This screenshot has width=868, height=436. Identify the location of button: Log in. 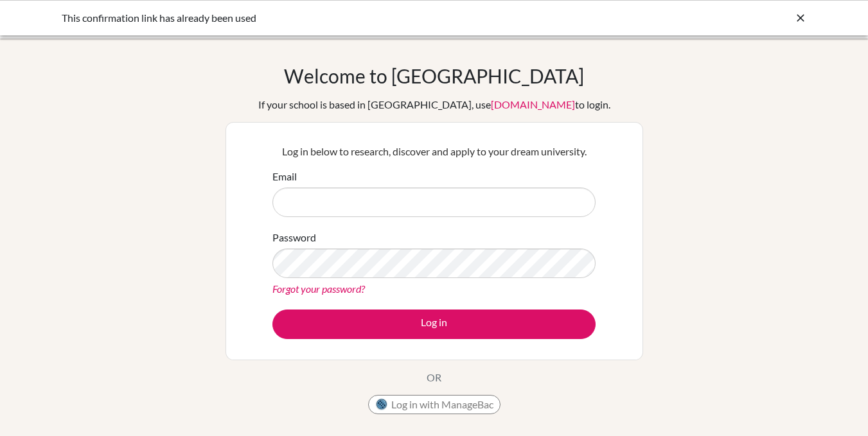
(433, 324).